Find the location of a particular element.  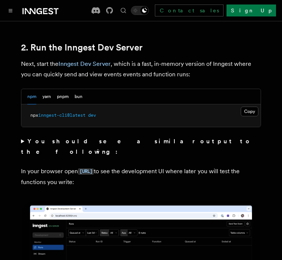

strong: You should see a similar output to the following: is located at coordinates (136, 147).